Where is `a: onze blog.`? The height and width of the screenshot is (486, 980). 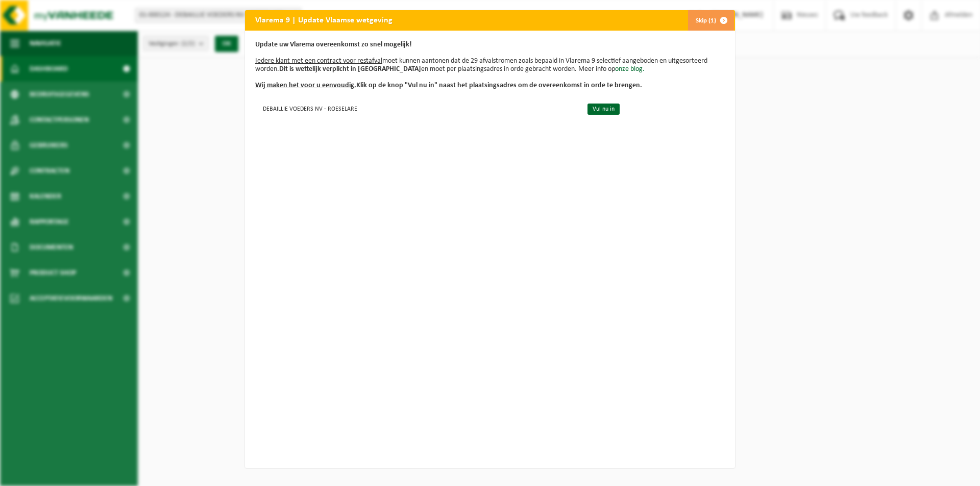 a: onze blog. is located at coordinates (630, 69).